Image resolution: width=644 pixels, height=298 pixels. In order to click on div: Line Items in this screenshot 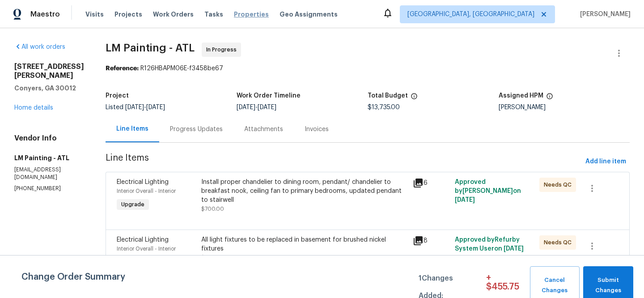, I will do `click(132, 129)`.